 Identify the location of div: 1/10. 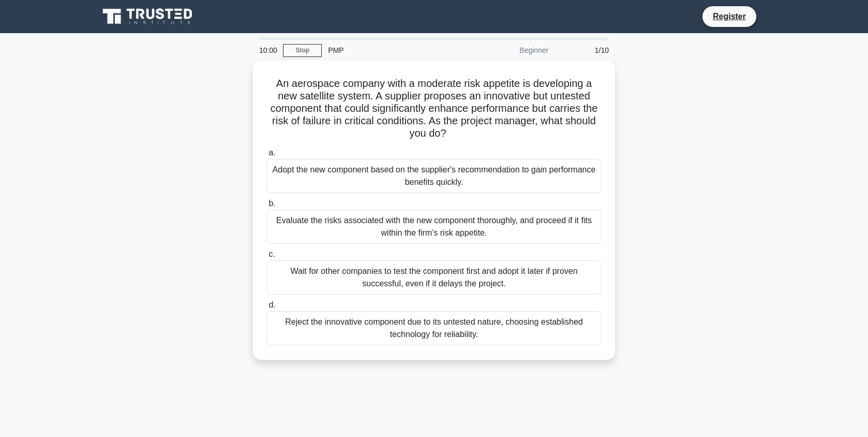
(584, 50).